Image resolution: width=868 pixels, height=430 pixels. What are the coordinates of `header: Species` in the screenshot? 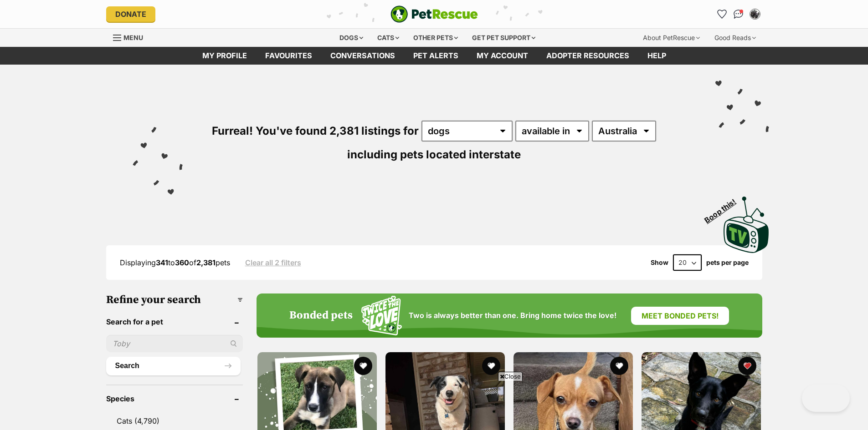 It's located at (174, 398).